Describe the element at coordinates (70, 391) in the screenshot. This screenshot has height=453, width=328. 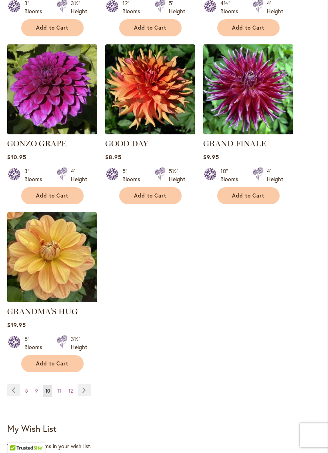
I see `span: 12` at that location.